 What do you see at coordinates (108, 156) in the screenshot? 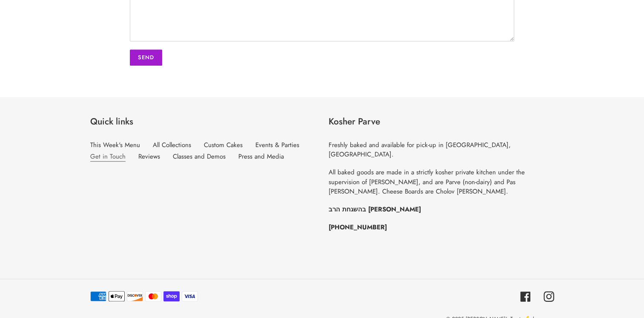
I see `a: Get in Touch` at bounding box center [108, 156].